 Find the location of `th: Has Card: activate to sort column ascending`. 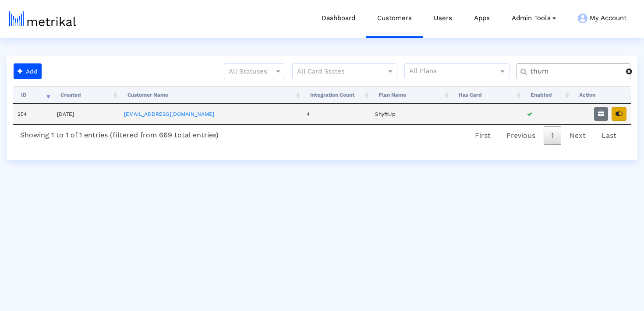

th: Has Card: activate to sort column ascending is located at coordinates (487, 95).